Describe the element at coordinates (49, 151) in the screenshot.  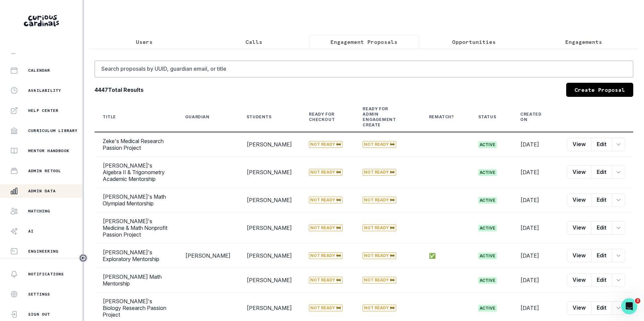
I see `p: Mentor Handbook` at that location.